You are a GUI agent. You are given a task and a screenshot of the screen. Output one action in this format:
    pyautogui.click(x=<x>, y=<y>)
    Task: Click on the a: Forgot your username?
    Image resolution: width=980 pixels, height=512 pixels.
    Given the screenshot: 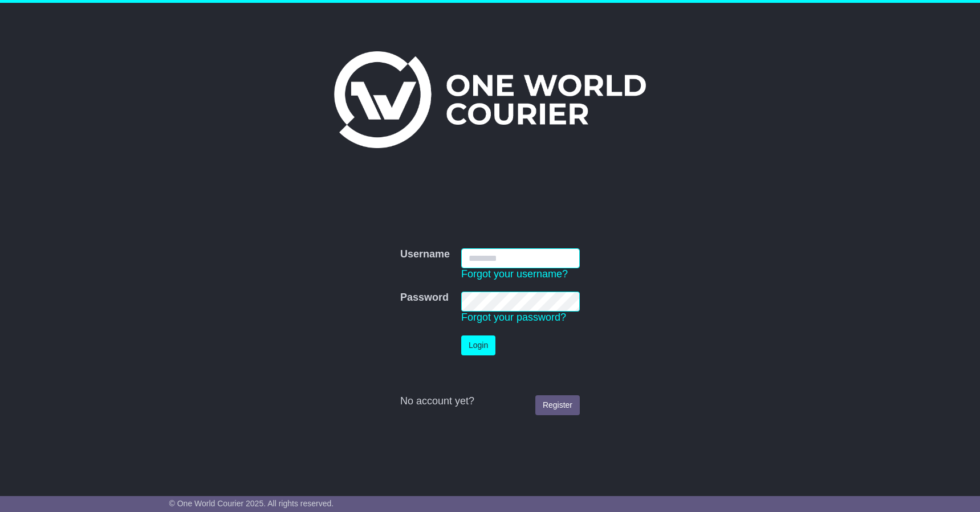 What is the action you would take?
    pyautogui.click(x=515, y=274)
    